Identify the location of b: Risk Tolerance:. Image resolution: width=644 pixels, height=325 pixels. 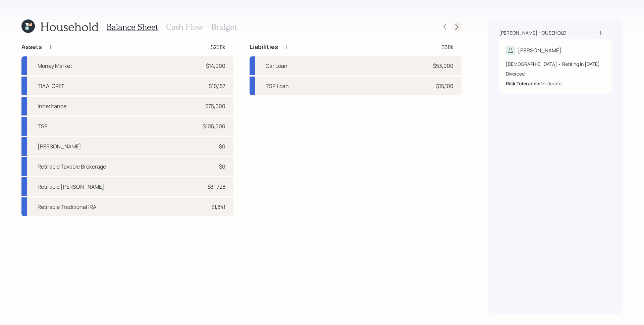
(524, 83).